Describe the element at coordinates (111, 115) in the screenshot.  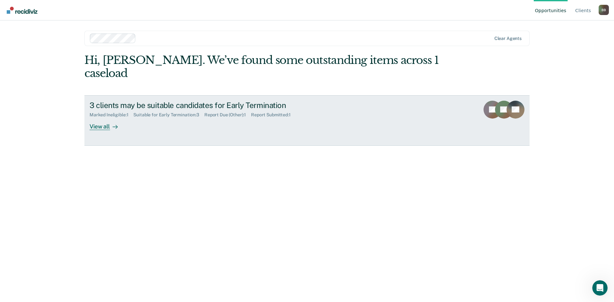
I see `div: Marked Ineligible : 1` at that location.